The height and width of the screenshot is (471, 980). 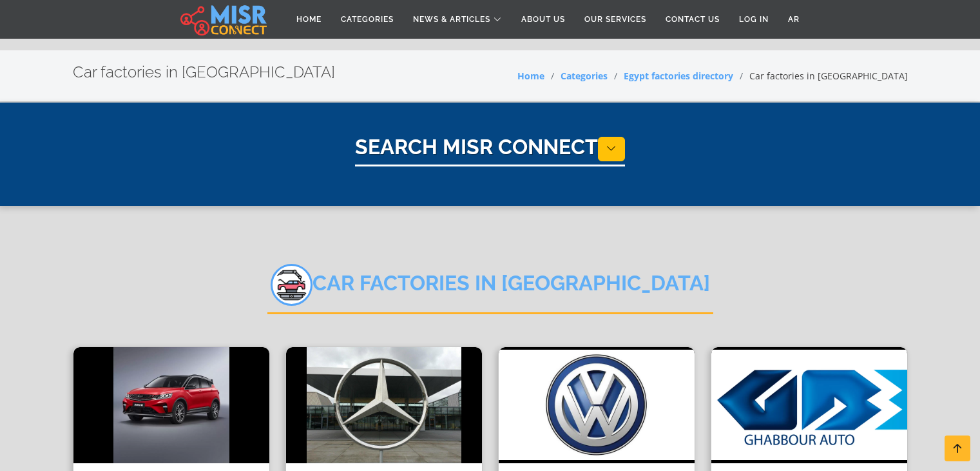 I want to click on a: Contact Us, so click(x=693, y=19).